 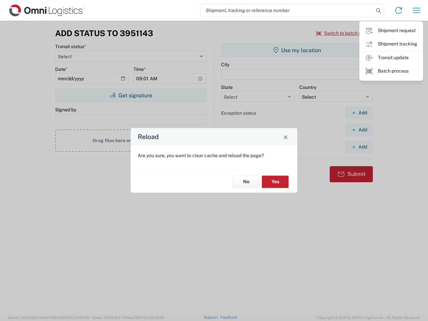 What do you see at coordinates (148, 137) in the screenshot?
I see `h4: Reload` at bounding box center [148, 137].